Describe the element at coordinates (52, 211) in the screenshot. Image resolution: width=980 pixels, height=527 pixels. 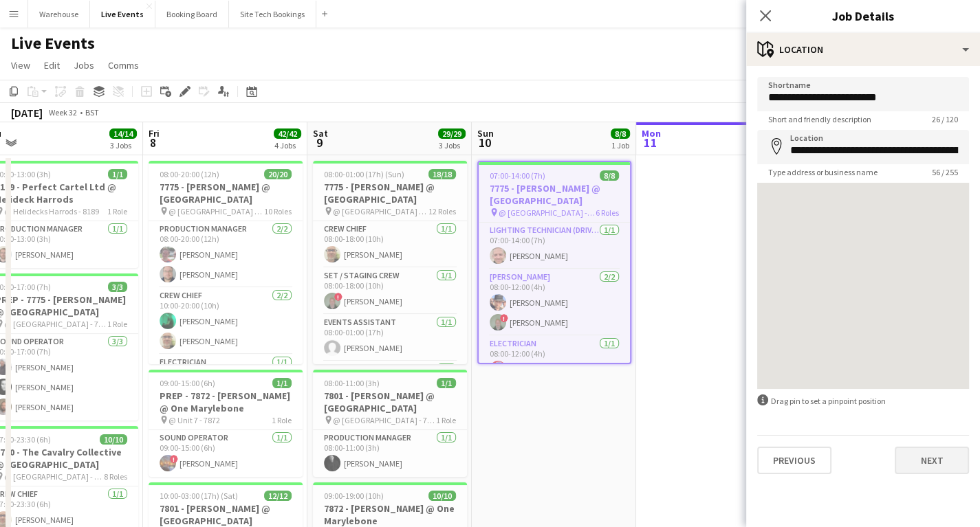
I see `span: @ Helidecks Harrods - 8189` at that location.